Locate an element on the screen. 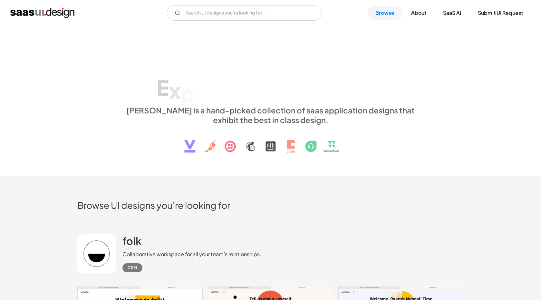 This screenshot has height=300, width=541. form: Email Form is located at coordinates (244, 13).